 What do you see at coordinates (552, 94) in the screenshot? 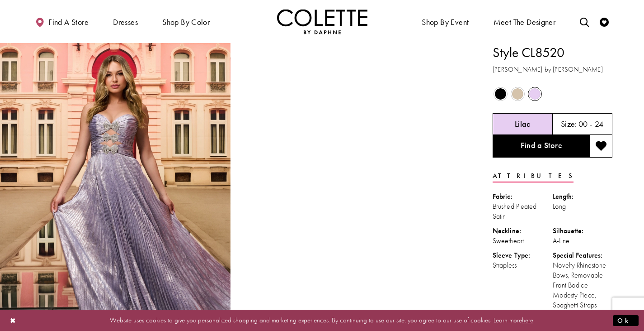
I see `div: Product color controls state depends on size chosen` at bounding box center [552, 94].